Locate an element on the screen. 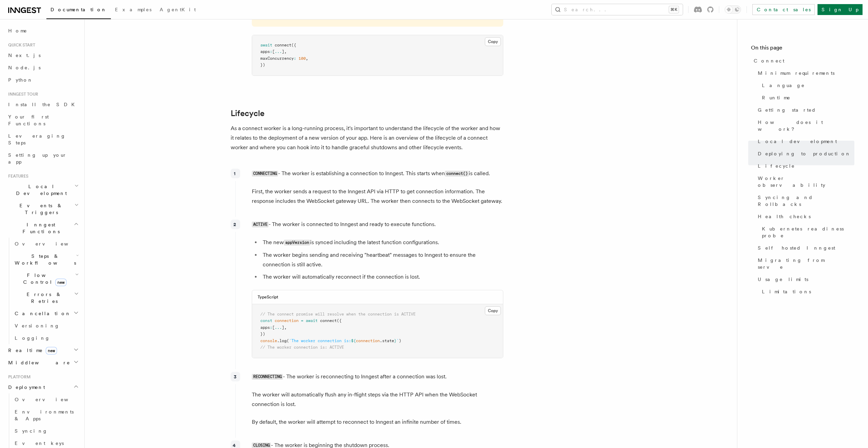 The height and width of the screenshot is (448, 868). button: Flow Controlnew is located at coordinates (46, 278).